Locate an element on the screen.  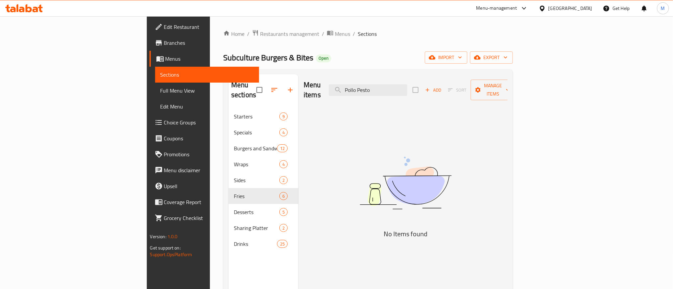
div: Sharing Platter is located at coordinates (257, 228).